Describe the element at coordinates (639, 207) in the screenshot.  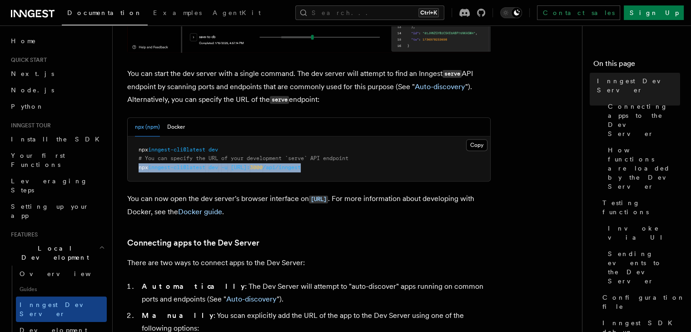
I see `a: Testing functions` at that location.